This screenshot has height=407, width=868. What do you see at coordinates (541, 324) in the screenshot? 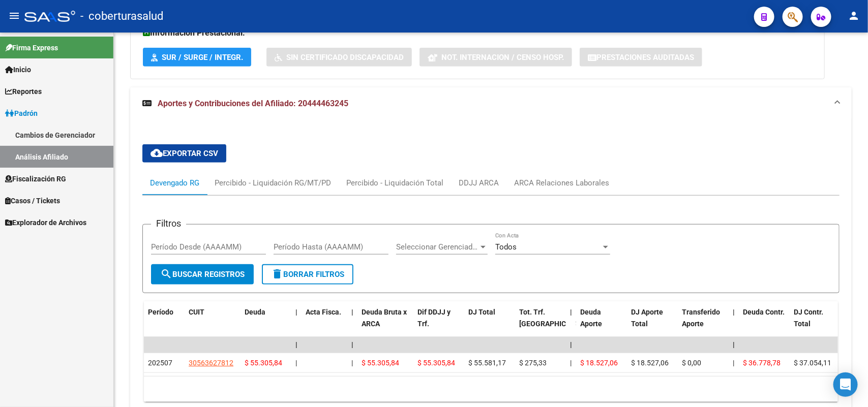
I see `datatable-header-cell: Tot. Trf. Bruto` at bounding box center [541, 324].